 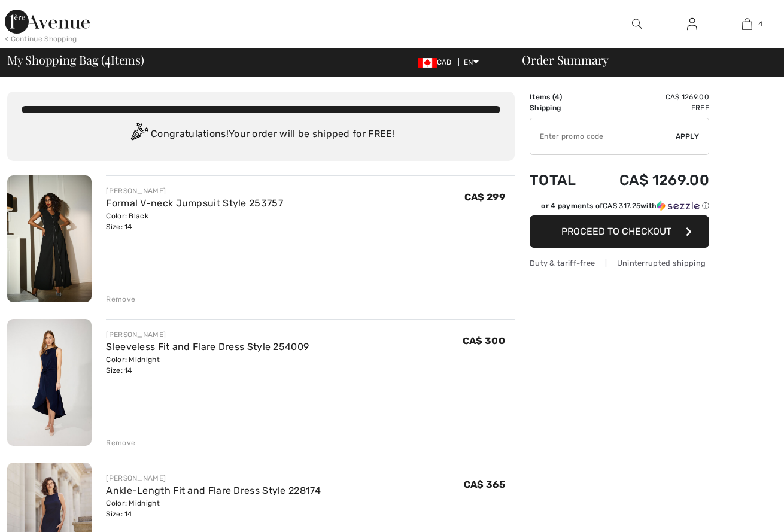 I want to click on img: My Info, so click(x=692, y=24).